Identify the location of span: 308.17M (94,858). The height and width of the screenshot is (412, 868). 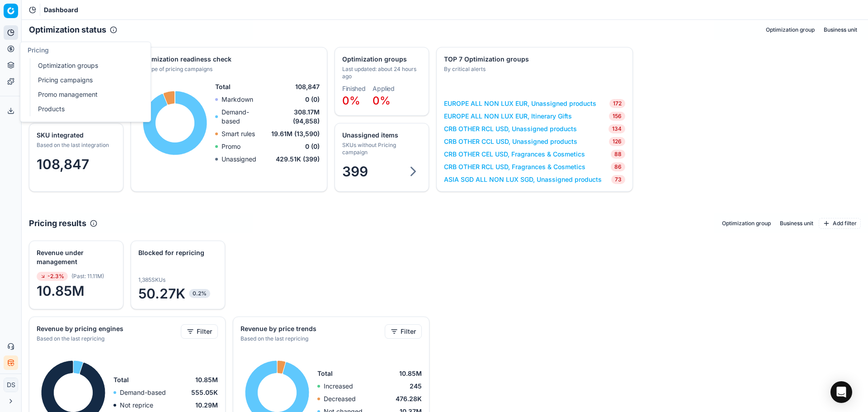
(293, 117).